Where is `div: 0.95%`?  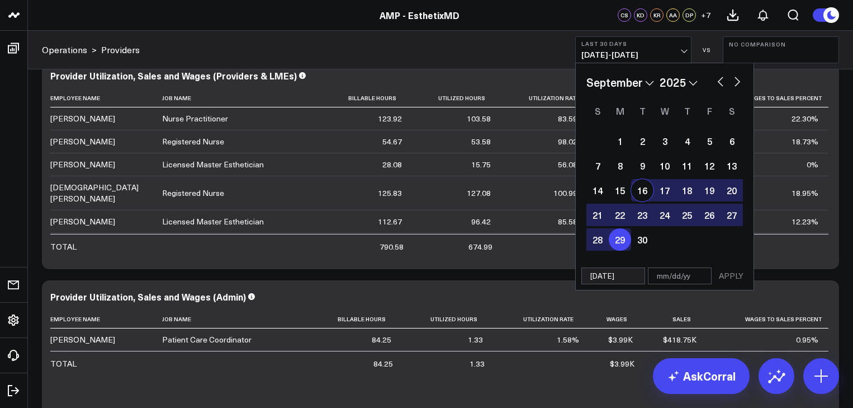 div: 0.95% is located at coordinates (808, 339).